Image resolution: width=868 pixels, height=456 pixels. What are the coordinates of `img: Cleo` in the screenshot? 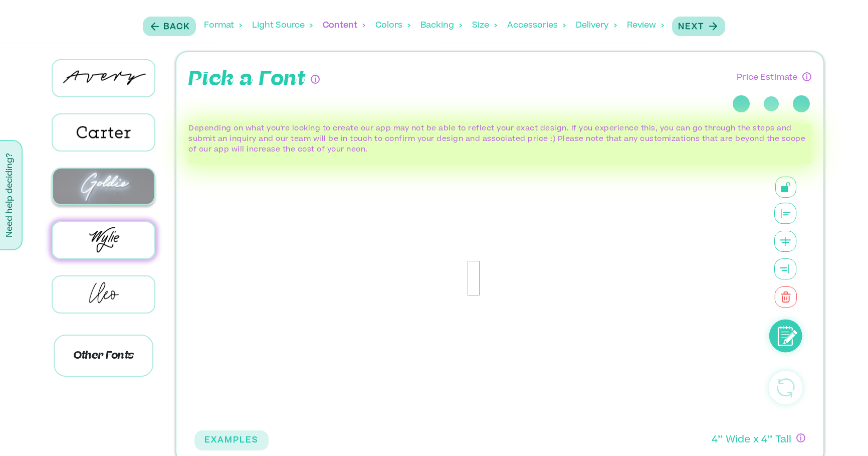 It's located at (104, 294).